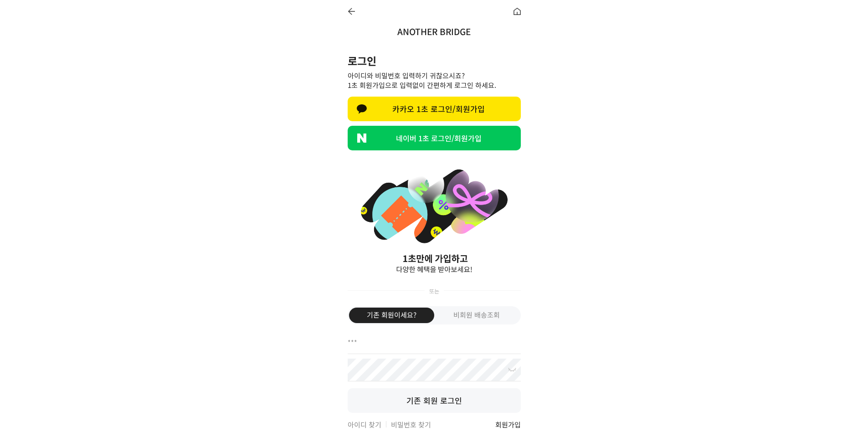  What do you see at coordinates (434, 401) in the screenshot?
I see `button: 기존 회원 로그인` at bounding box center [434, 401].